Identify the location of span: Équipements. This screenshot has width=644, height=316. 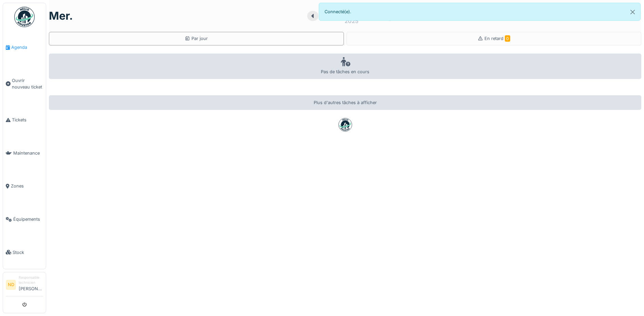
(28, 219).